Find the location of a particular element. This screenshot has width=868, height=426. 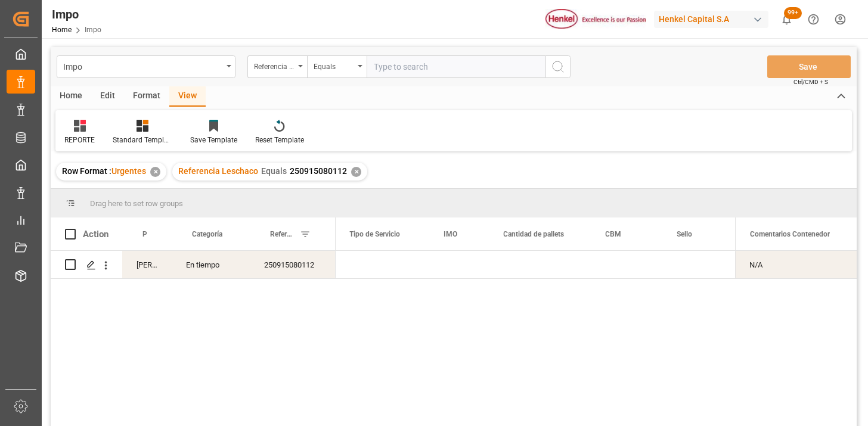

span: Comentarios Contenedor is located at coordinates (790, 234).